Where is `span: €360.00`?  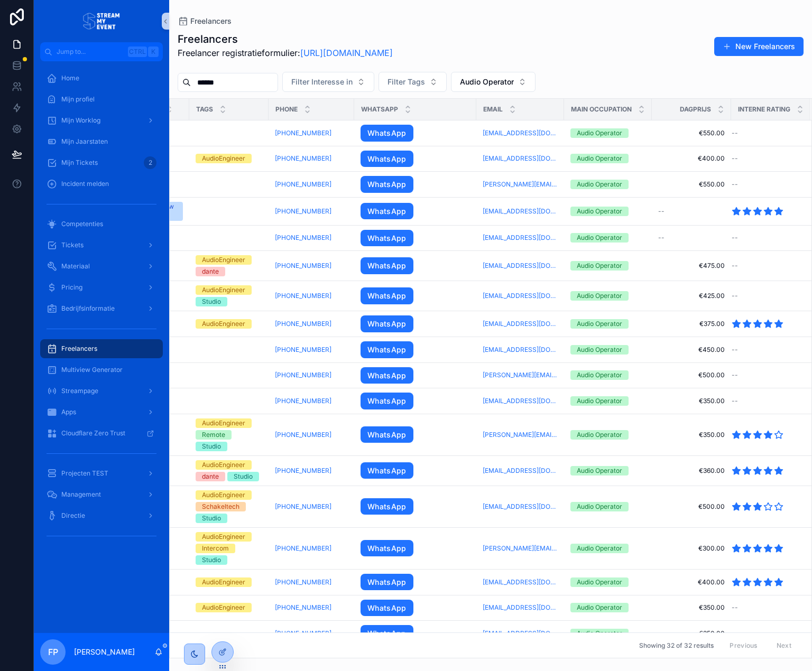
span: €360.00 is located at coordinates (691, 471).